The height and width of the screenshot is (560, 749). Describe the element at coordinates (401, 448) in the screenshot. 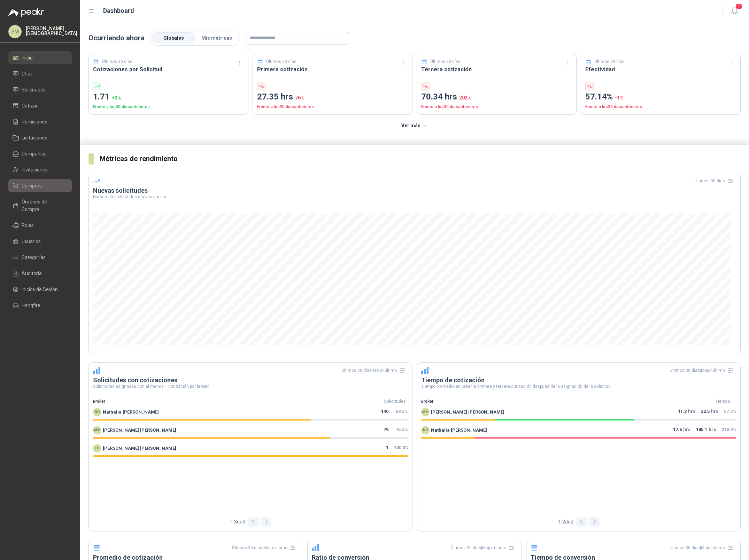

I see `span: 100.0 %` at that location.